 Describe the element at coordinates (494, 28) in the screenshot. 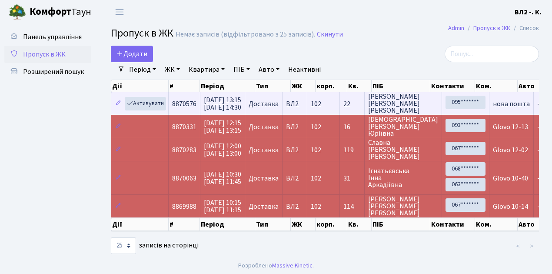

I see `nav: breadcrumb` at that location.